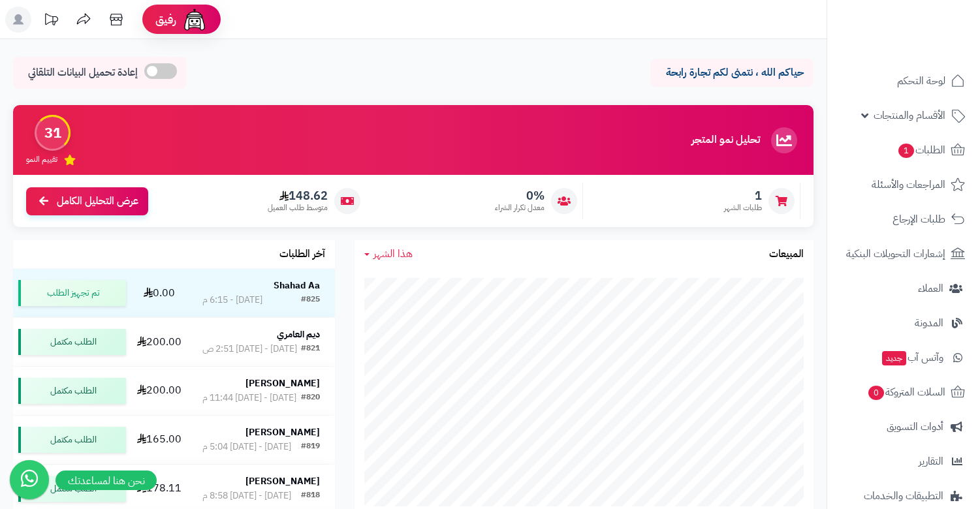  Describe the element at coordinates (903, 185) in the screenshot. I see `a: المراجعات والأسئلة` at that location.